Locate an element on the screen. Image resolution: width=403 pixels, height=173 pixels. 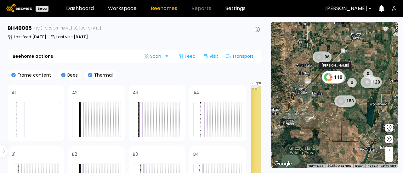
h4: A2 is located at coordinates (75, 93).